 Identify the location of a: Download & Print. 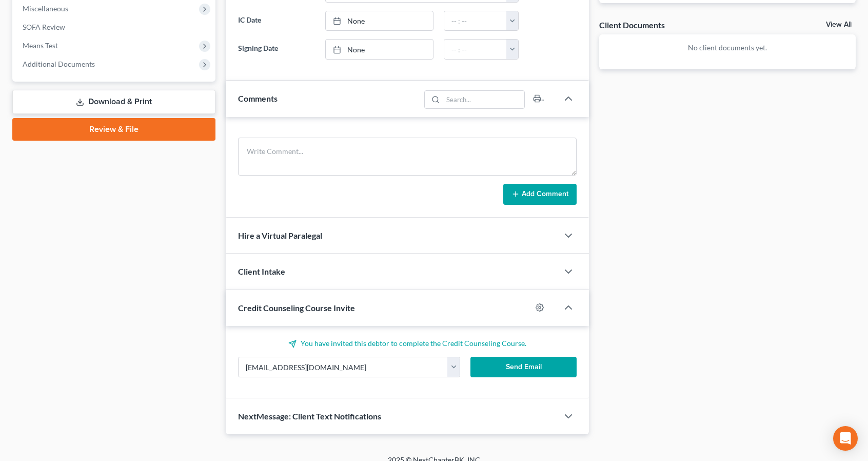
(114, 102).